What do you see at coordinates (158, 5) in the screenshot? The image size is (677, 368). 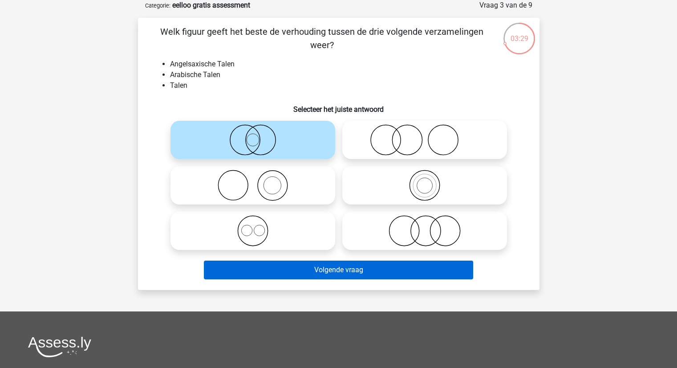 I see `small: Categorie:` at bounding box center [158, 5].